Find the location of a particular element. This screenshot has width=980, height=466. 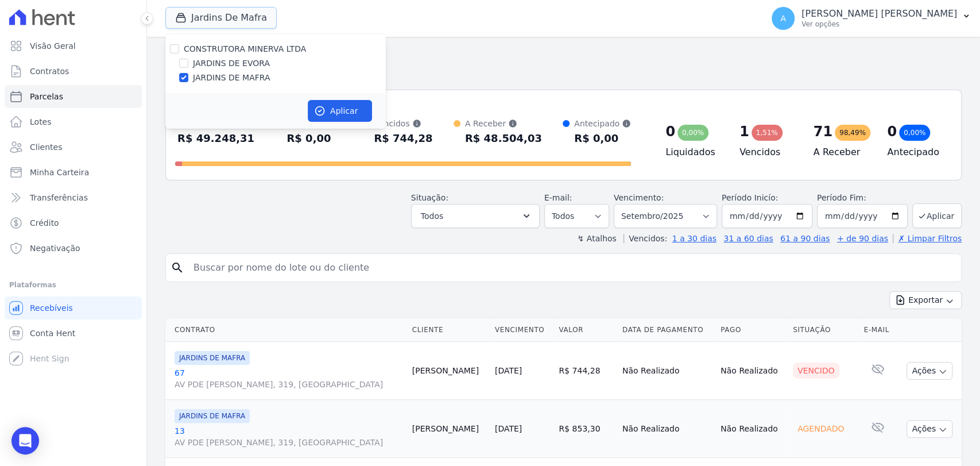

a: Conta Hent is located at coordinates (73, 333).